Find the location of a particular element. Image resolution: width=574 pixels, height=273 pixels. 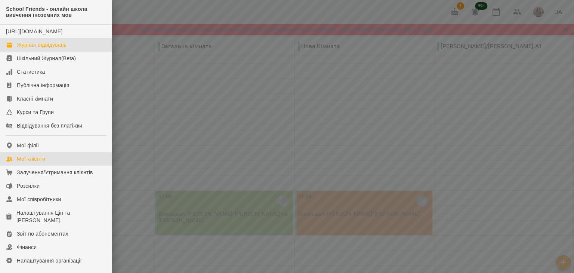

div: Фінанси is located at coordinates (27, 247).